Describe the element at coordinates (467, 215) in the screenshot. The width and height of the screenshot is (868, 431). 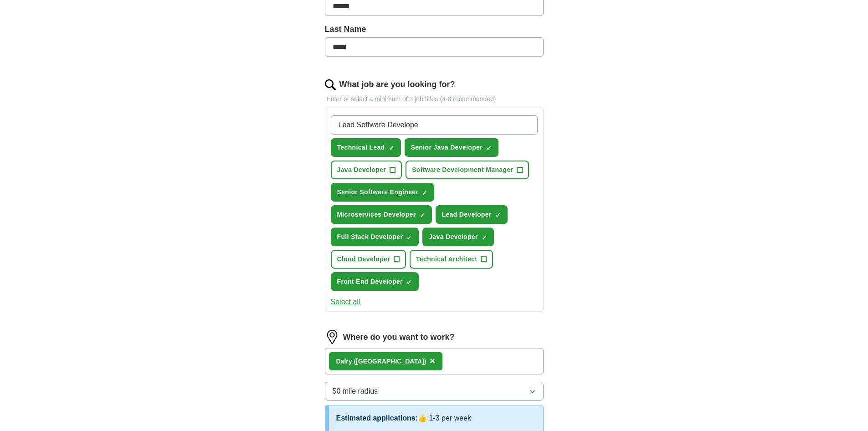
I see `span: Lead Developer` at that location.